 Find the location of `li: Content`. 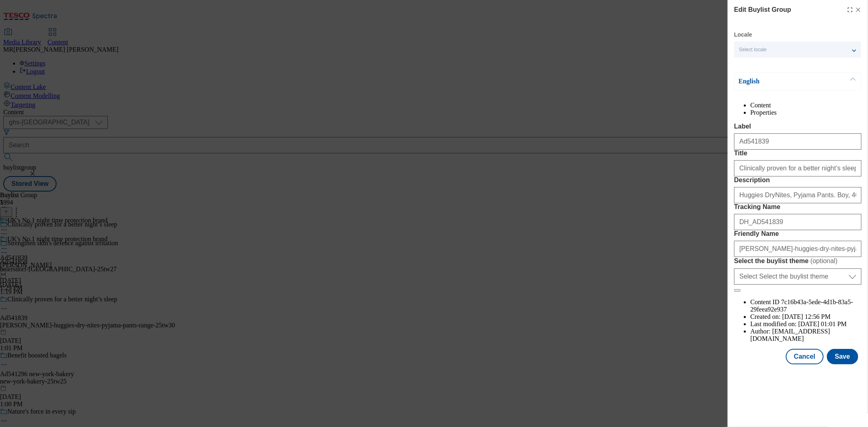

li: Content is located at coordinates (806, 105).